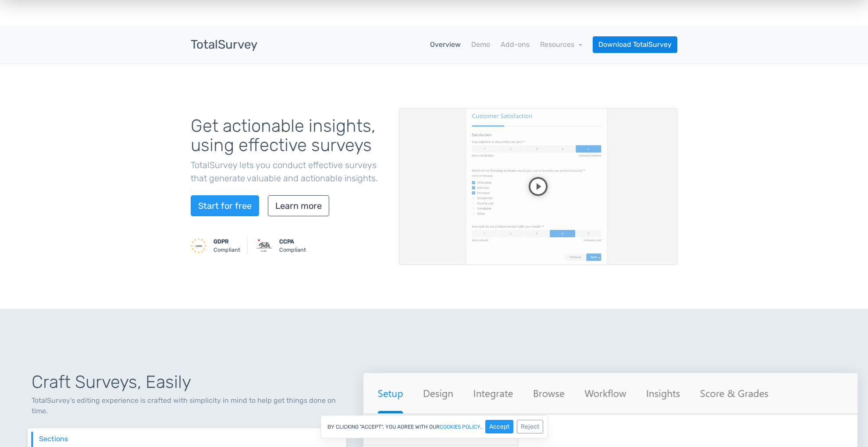 This screenshot has height=447, width=868. I want to click on a: Start for free, so click(225, 206).